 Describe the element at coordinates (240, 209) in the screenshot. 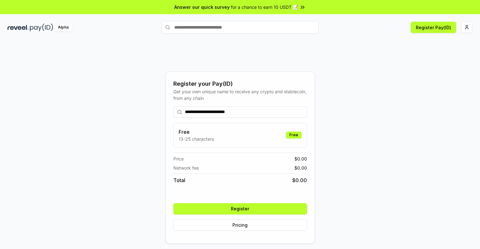

I see `button: Register` at that location.